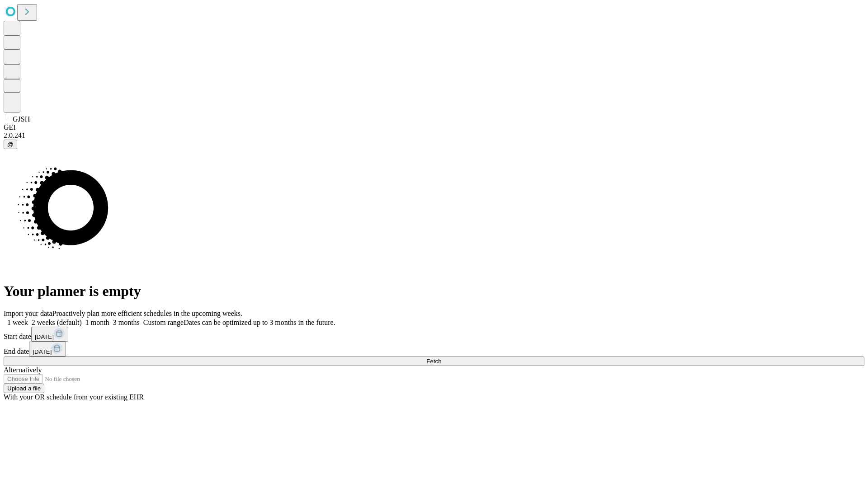 The height and width of the screenshot is (488, 868). I want to click on span: Alternatively, so click(23, 369).